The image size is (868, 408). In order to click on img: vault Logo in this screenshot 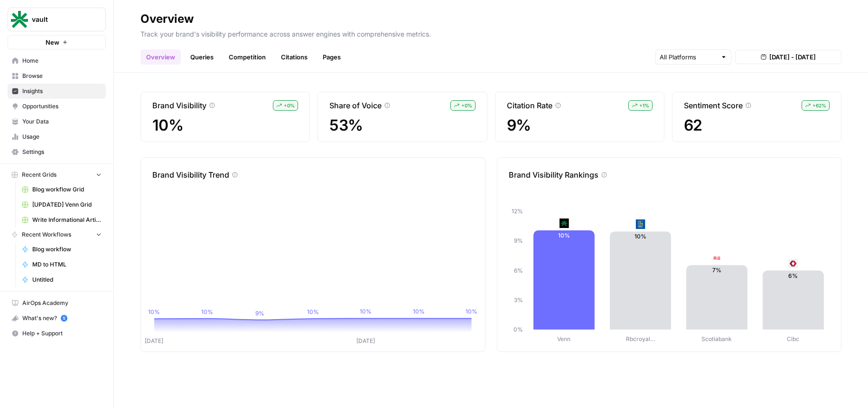, I will do `click(20, 20)`.